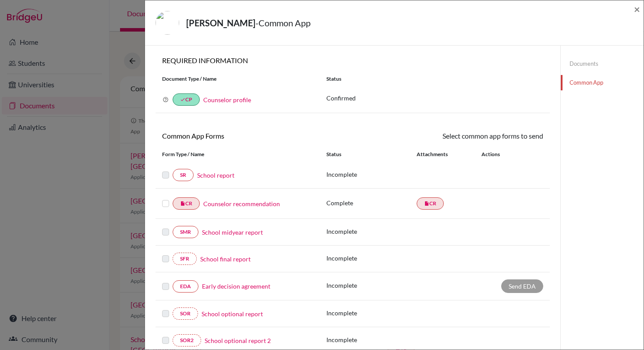 This screenshot has height=350, width=644. What do you see at coordinates (183, 99) in the screenshot?
I see `i: done` at bounding box center [183, 99].